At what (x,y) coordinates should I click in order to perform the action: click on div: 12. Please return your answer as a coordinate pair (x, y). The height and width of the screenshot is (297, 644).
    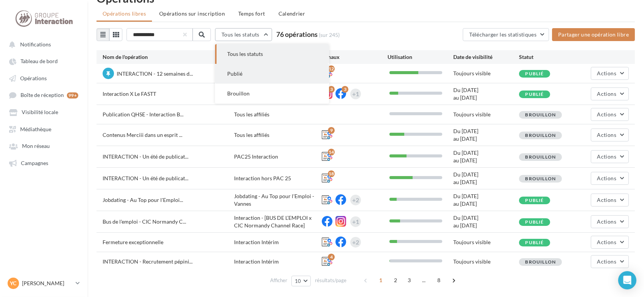
    Looking at the image, I should click on (331, 69).